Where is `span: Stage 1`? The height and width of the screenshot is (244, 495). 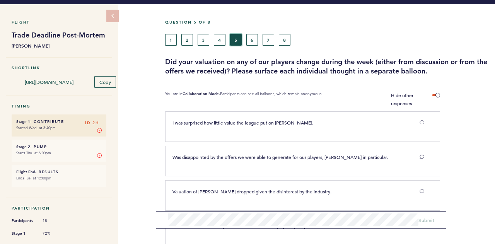 span: Stage 1 is located at coordinates (23, 234).